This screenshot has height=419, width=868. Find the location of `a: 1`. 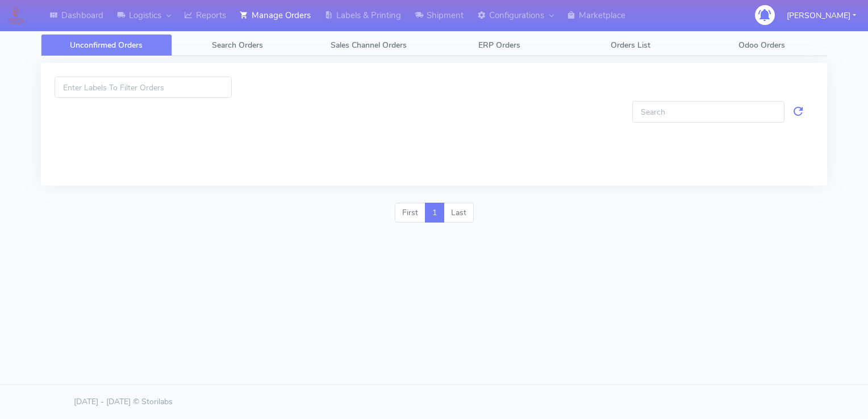

a: 1 is located at coordinates (435, 213).